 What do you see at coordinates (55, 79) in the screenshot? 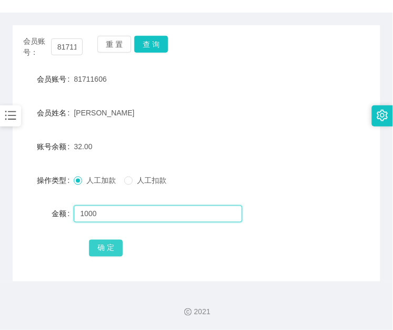
I see `label: 会员账号` at bounding box center [55, 79].